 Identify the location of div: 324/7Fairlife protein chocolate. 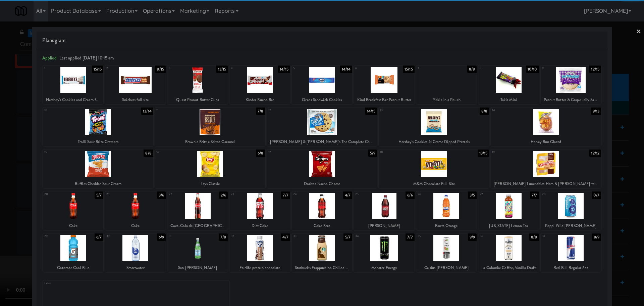
(260, 253).